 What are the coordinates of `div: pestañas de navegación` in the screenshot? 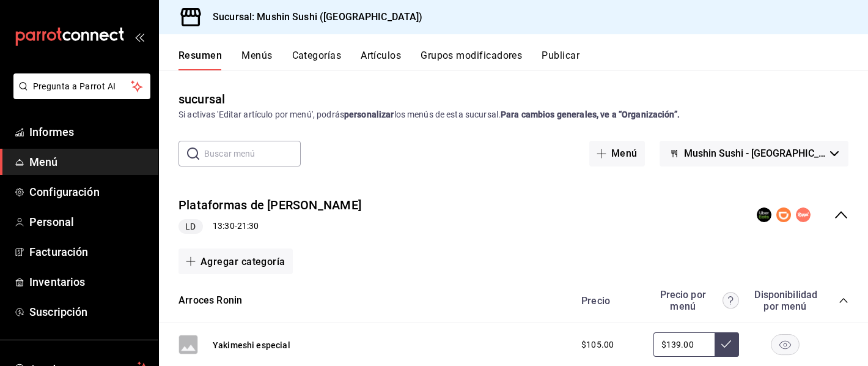 It's located at (524, 60).